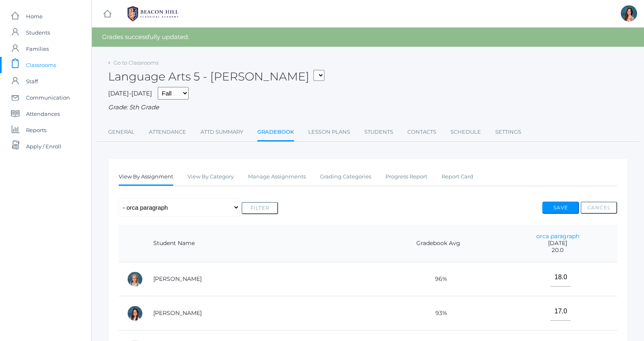 Image resolution: width=644 pixels, height=341 pixels. I want to click on a: Manage Assignments, so click(277, 177).